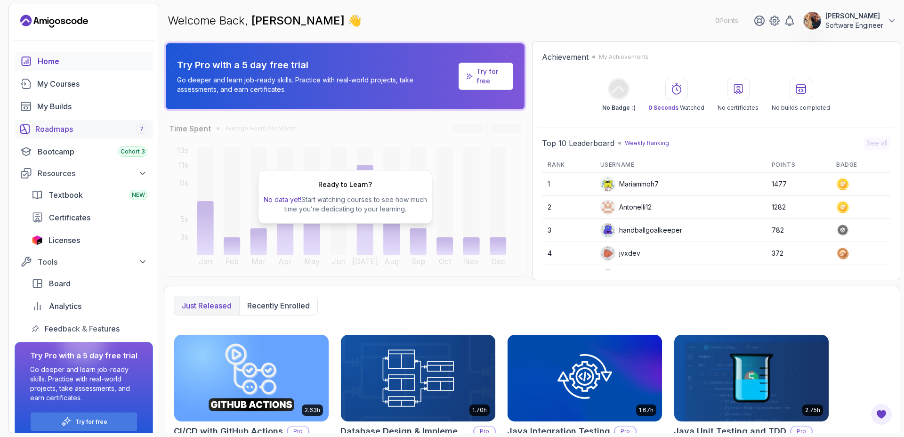 This screenshot has width=904, height=437. What do you see at coordinates (801, 108) in the screenshot?
I see `p: No builds completed` at bounding box center [801, 108].